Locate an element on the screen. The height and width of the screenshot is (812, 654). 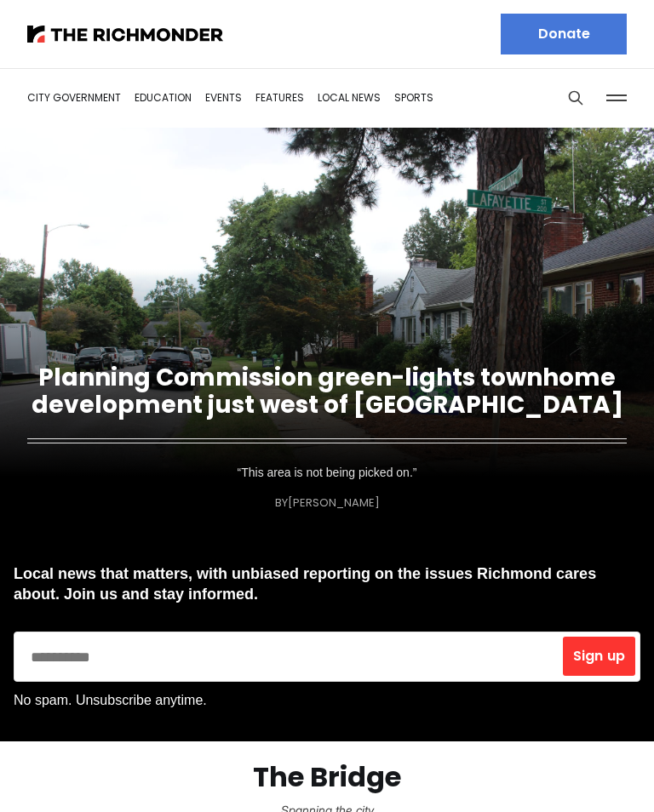
a: Local News is located at coordinates (349, 97).